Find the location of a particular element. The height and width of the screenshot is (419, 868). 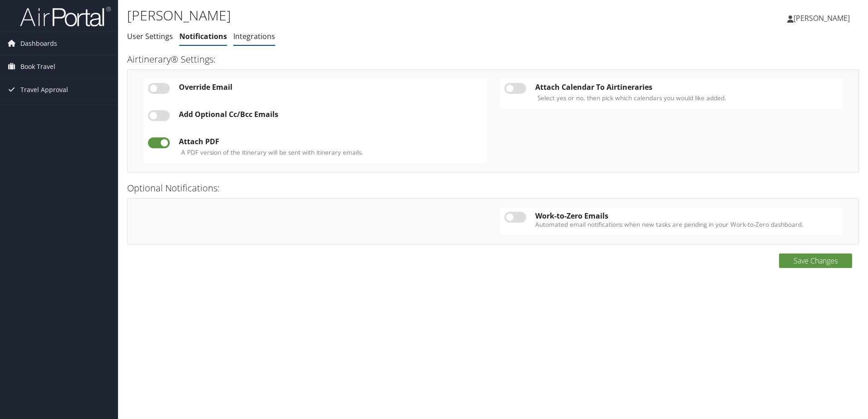

span: Book Travel is located at coordinates (38, 67).